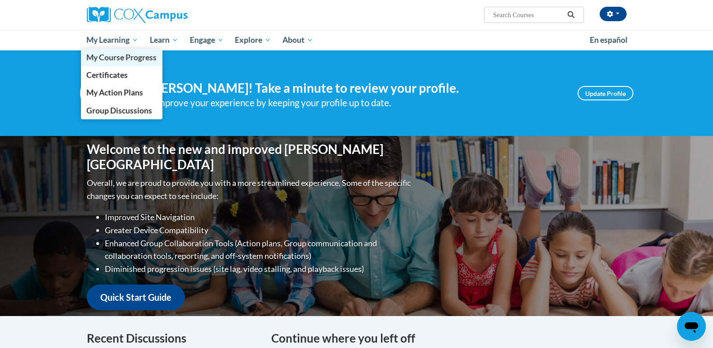 This screenshot has width=713, height=348. What do you see at coordinates (207, 40) in the screenshot?
I see `a: Engage` at bounding box center [207, 40].